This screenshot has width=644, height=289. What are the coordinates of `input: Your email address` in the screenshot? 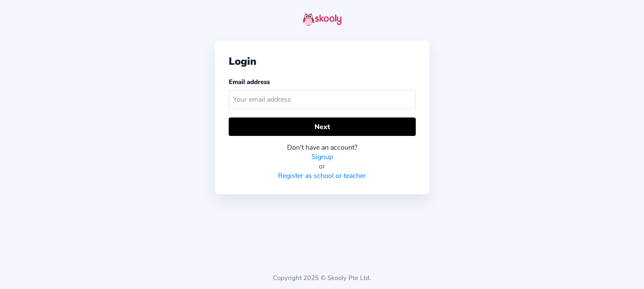 It's located at (323, 99).